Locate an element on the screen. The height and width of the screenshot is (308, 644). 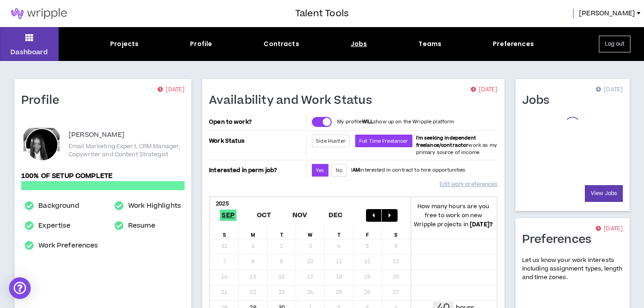
span: Side Hustler is located at coordinates (331, 141).